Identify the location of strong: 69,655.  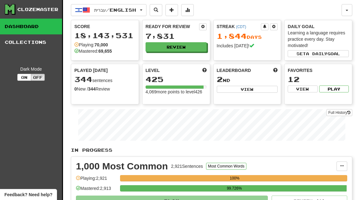
(105, 51).